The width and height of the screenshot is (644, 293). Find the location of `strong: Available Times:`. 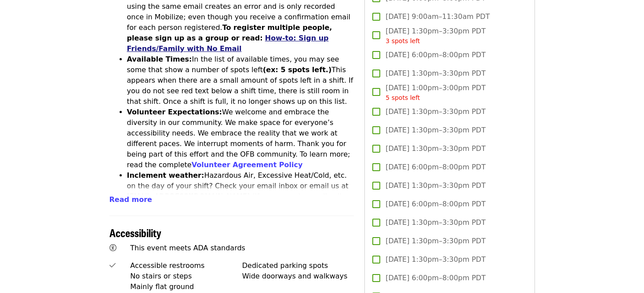

strong: Available Times: is located at coordinates (160, 59).